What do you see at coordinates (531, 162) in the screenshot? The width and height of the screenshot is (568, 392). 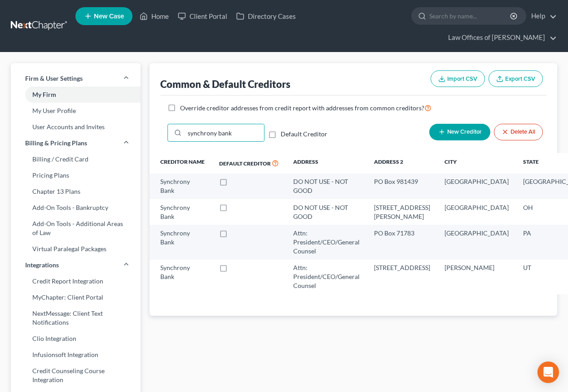 I see `span: State` at bounding box center [531, 162].